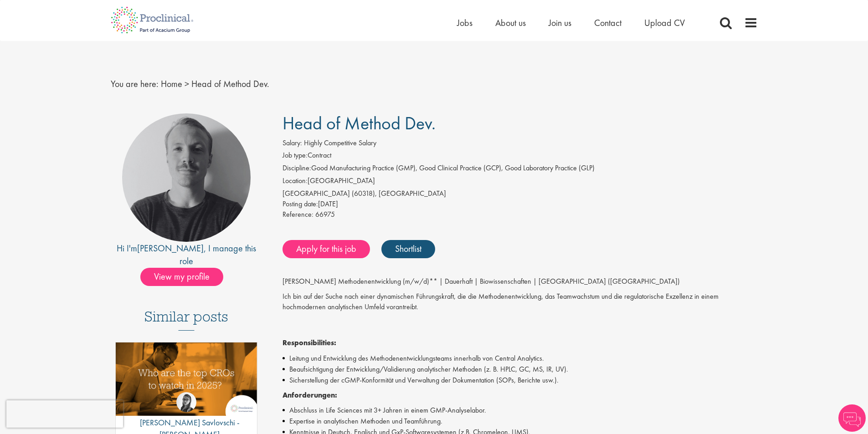  I want to click on label: Reference:, so click(298, 214).